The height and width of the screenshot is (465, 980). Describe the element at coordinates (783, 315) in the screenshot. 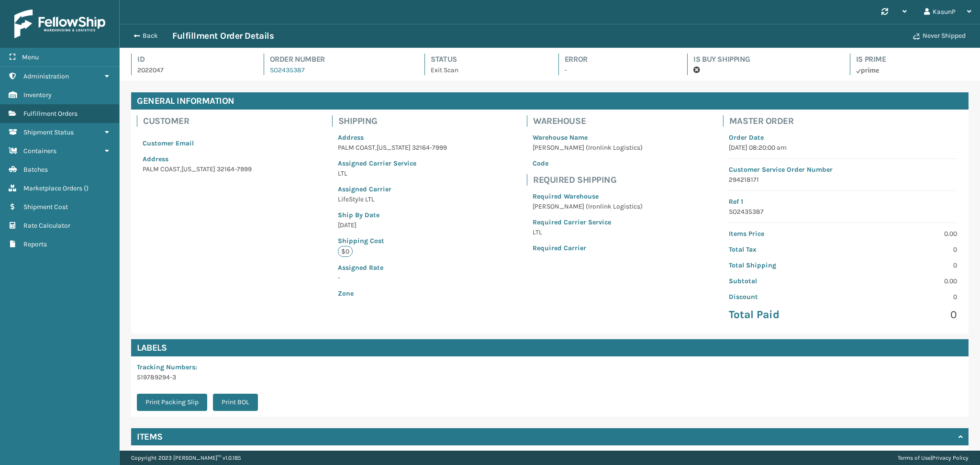

I see `p: Total Paid` at that location.